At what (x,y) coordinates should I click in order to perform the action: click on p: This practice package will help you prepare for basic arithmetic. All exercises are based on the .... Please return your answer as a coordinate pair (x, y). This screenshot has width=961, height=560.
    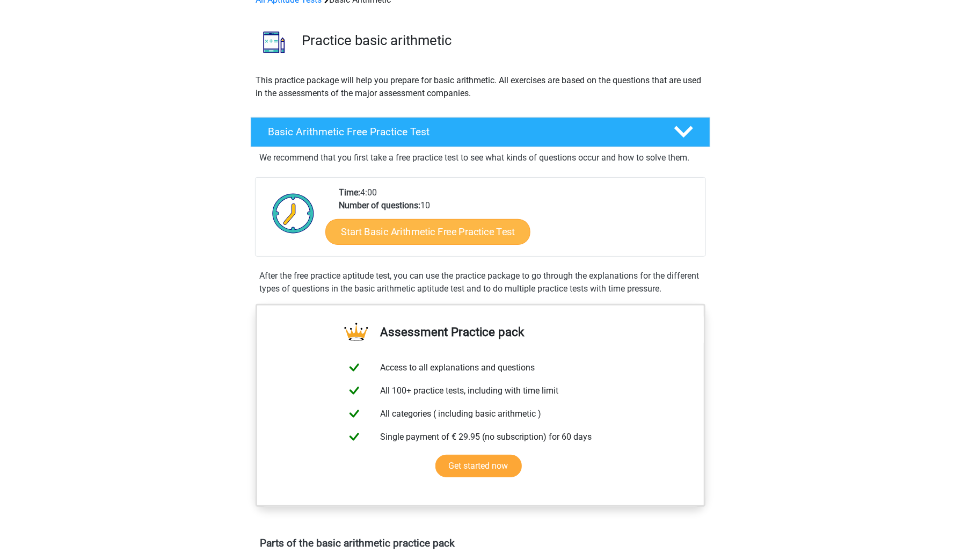
    Looking at the image, I should click on (480, 87).